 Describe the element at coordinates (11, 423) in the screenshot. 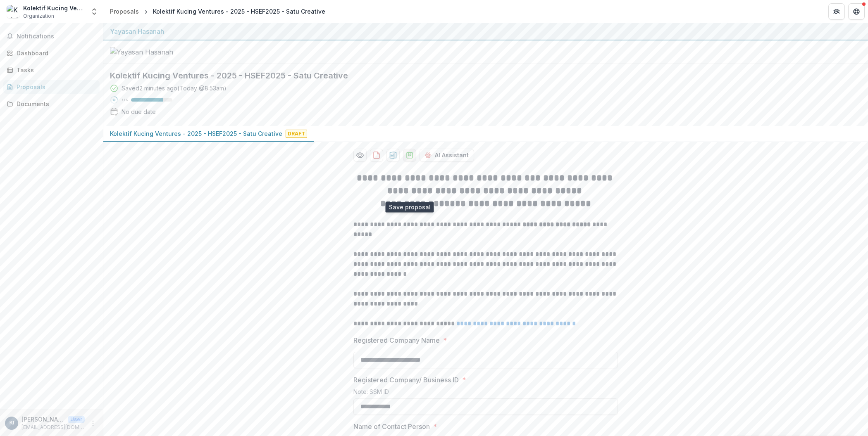

I see `div: Khairina Ibrahim` at that location.